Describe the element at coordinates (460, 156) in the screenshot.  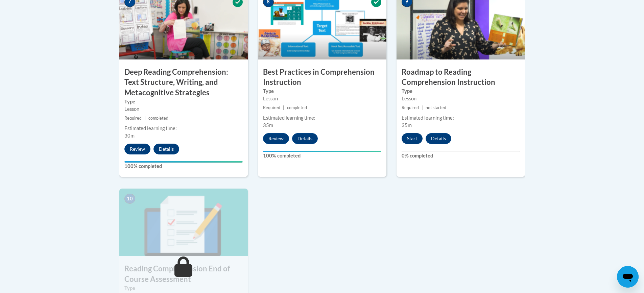
I see `label: 0% completed` at that location.